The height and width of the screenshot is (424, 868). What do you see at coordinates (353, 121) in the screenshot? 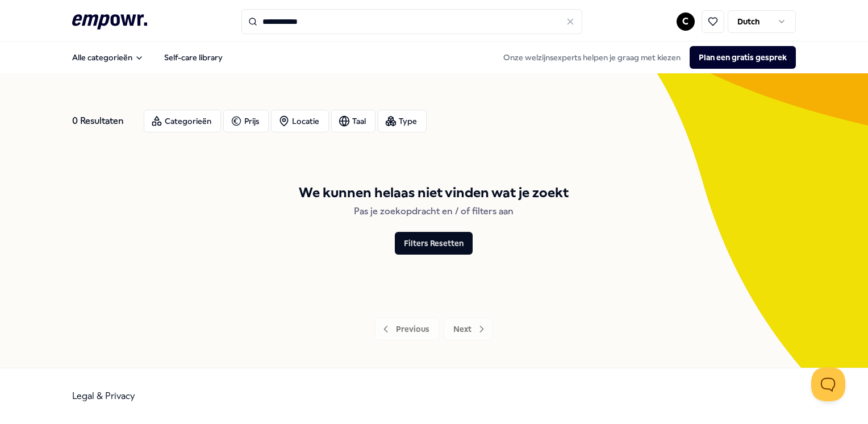
I see `div: Taal` at bounding box center [353, 121].